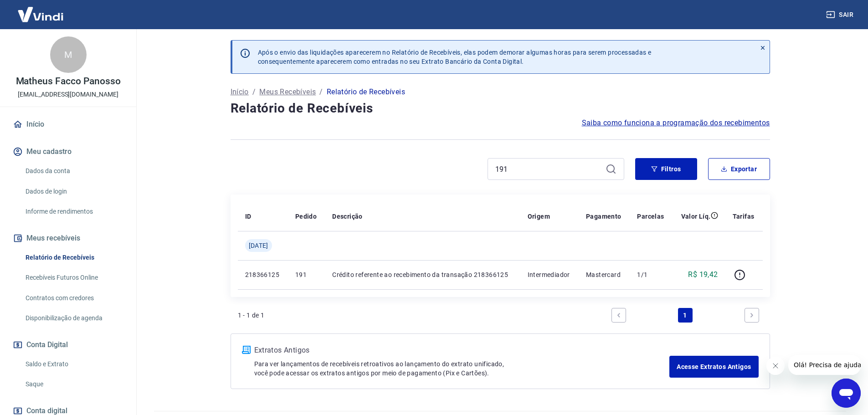 This screenshot has height=415, width=868. Describe the element at coordinates (246, 350) in the screenshot. I see `img: ícone` at that location.